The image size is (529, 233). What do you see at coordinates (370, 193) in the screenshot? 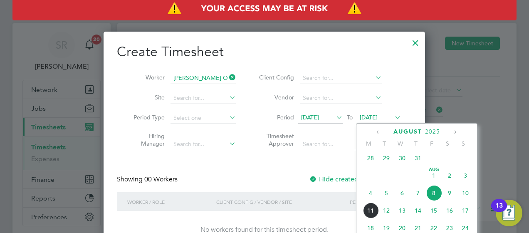
I see `span: 4` at bounding box center [370, 193].